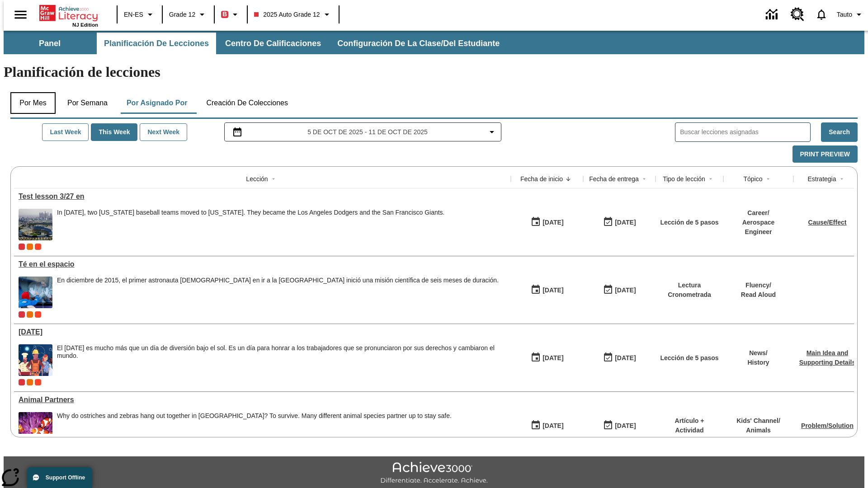 The width and height of the screenshot is (868, 488). Describe the element at coordinates (758, 420) in the screenshot. I see `p: Kids' Channel /` at that location.